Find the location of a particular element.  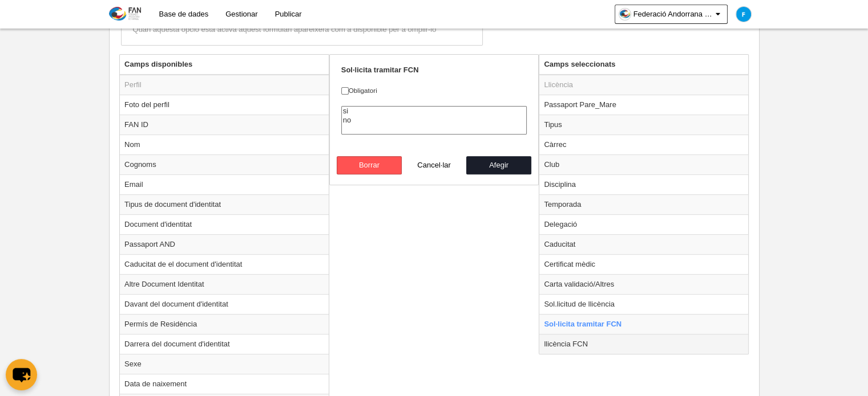

div: Quan aquesta opció està activa aquest formulari apareixerà com a disponible per a omplir-lo is located at coordinates (301, 30).